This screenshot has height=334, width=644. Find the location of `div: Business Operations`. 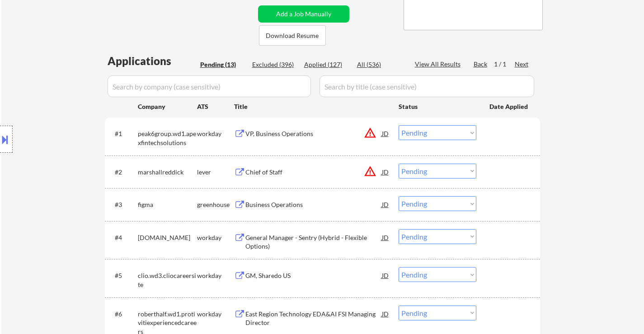

div: Business Operations is located at coordinates (313, 205).